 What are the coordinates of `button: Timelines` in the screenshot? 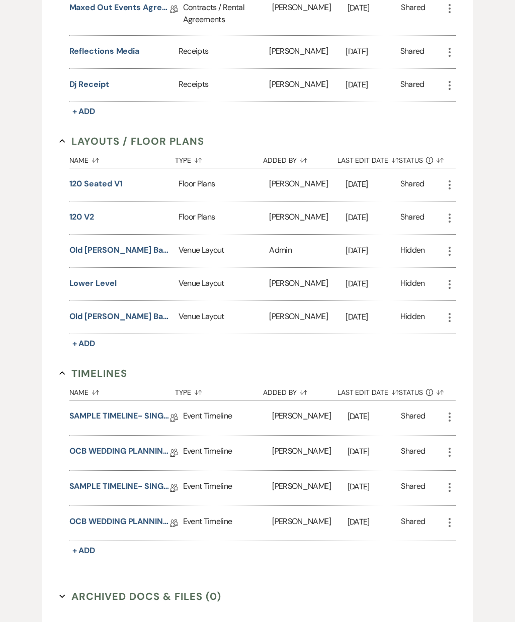 It's located at (93, 373).